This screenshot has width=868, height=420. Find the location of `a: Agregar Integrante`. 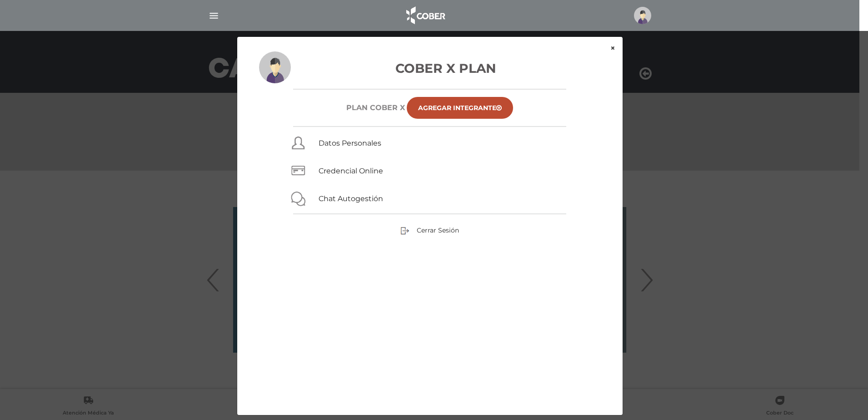

a: Agregar Integrante is located at coordinates (460, 108).